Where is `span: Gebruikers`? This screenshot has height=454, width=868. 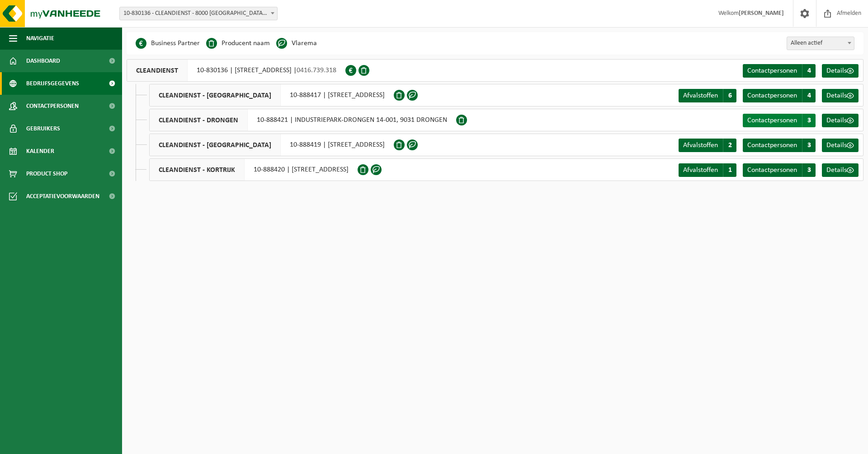
span: Gebruikers is located at coordinates (43, 129).